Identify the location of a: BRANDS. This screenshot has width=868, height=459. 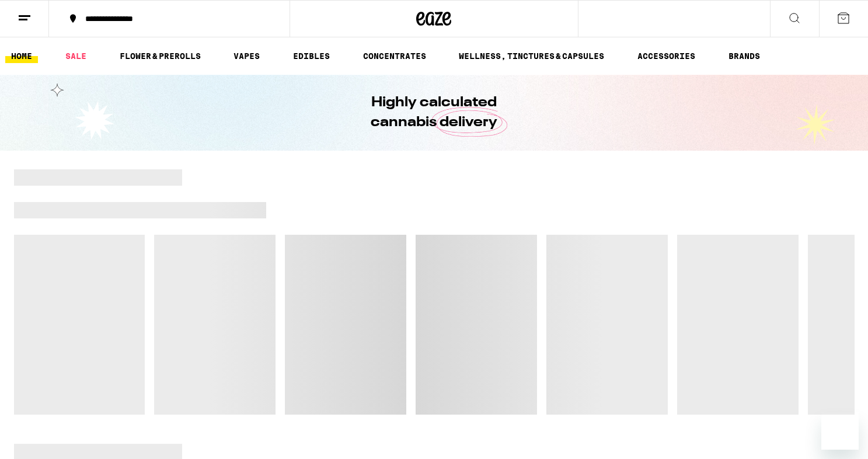
(744, 56).